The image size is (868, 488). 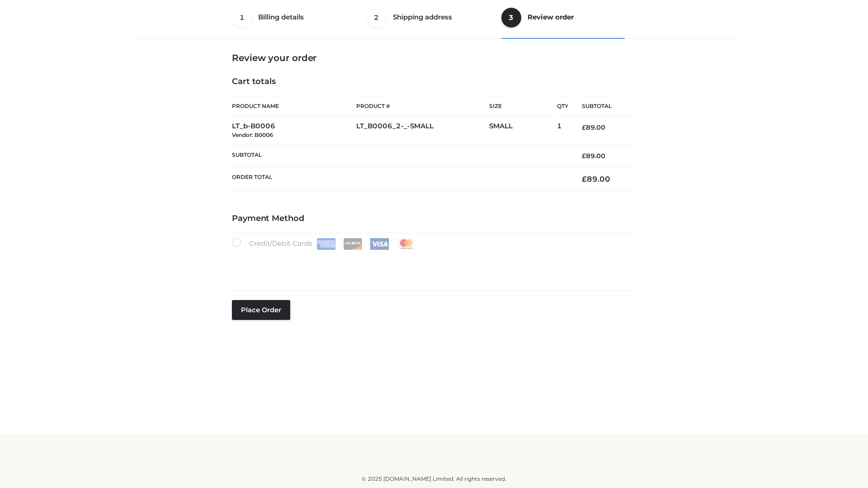 I want to click on img: Visa, so click(x=379, y=244).